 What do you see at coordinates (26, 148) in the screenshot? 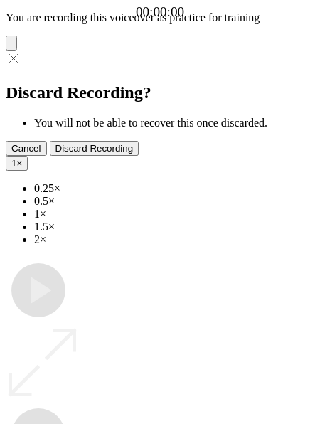
I see `button: Cancel` at bounding box center [26, 148].